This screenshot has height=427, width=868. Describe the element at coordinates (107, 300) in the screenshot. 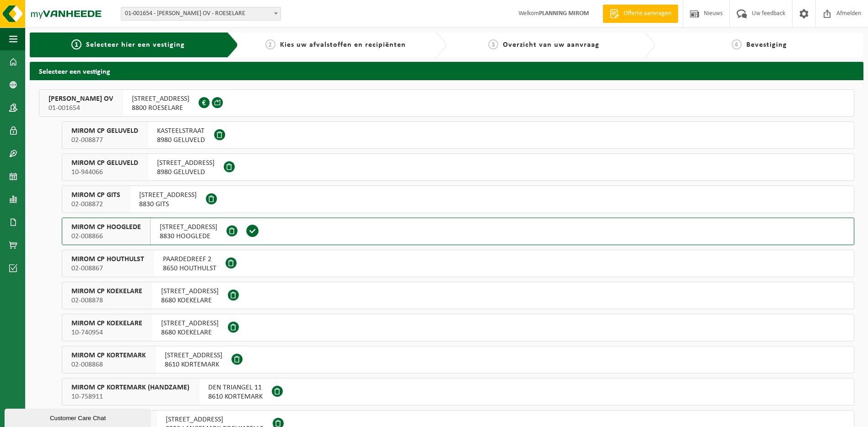

I see `span: 02-008878` at that location.